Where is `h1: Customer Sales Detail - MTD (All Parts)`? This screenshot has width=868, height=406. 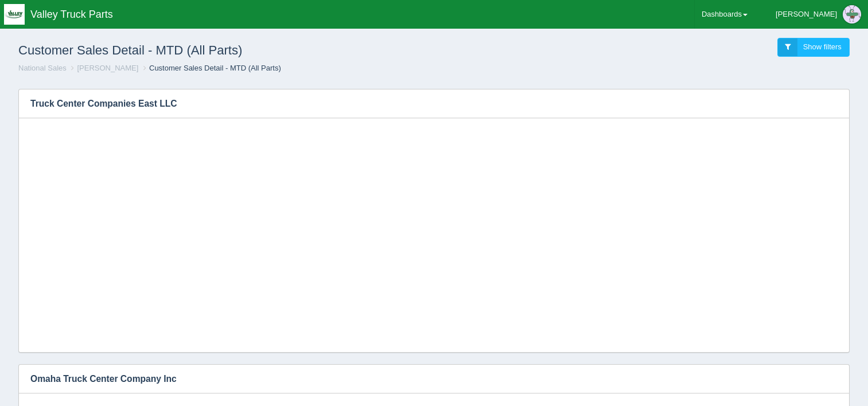
h1: Customer Sales Detail - MTD (All Parts) is located at coordinates (226, 50).